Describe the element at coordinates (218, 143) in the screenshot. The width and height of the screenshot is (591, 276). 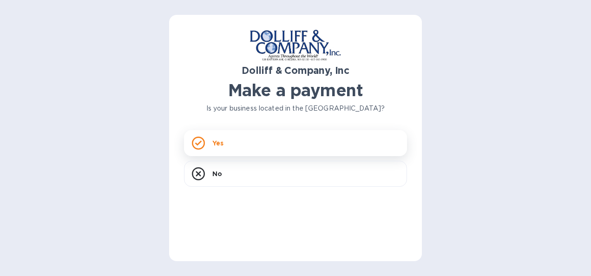
I see `p: Yes` at that location.